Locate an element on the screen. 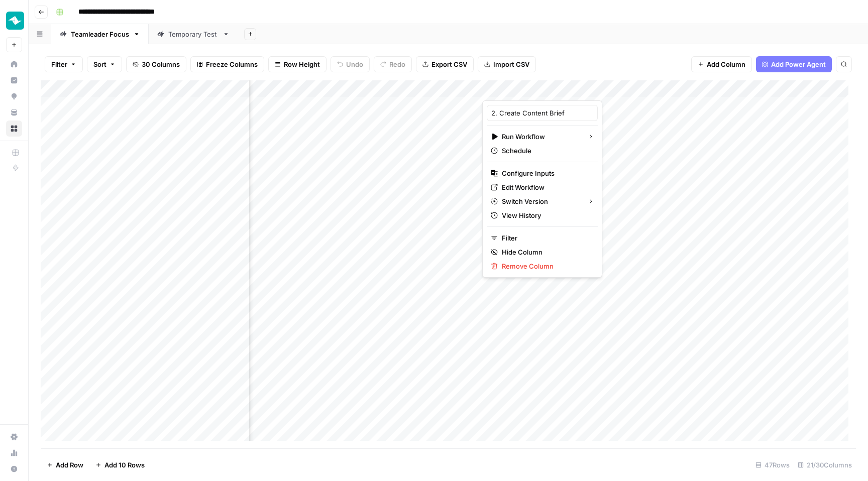 This screenshot has width=868, height=481. button: Filter is located at coordinates (64, 64).